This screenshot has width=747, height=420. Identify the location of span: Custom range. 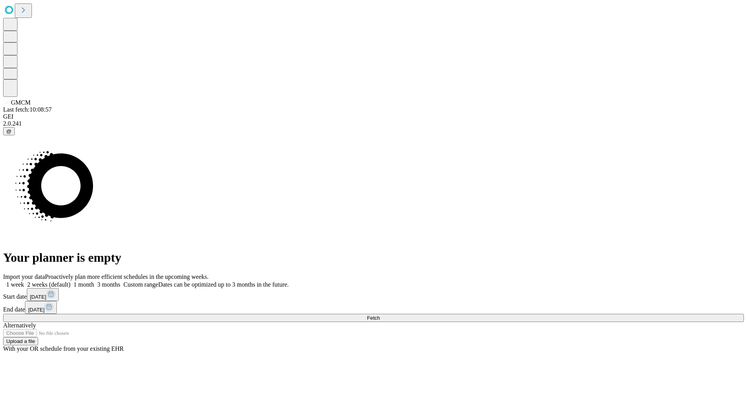
(140, 284).